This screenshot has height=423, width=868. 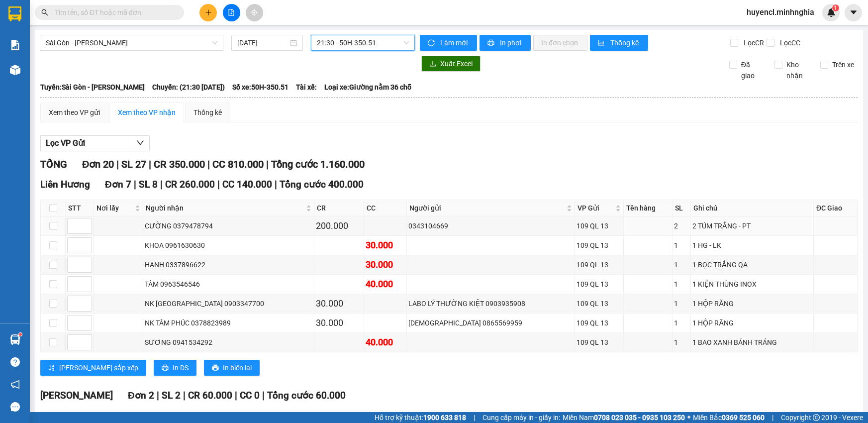 What do you see at coordinates (853, 13) in the screenshot?
I see `button: caret-down` at bounding box center [853, 13].